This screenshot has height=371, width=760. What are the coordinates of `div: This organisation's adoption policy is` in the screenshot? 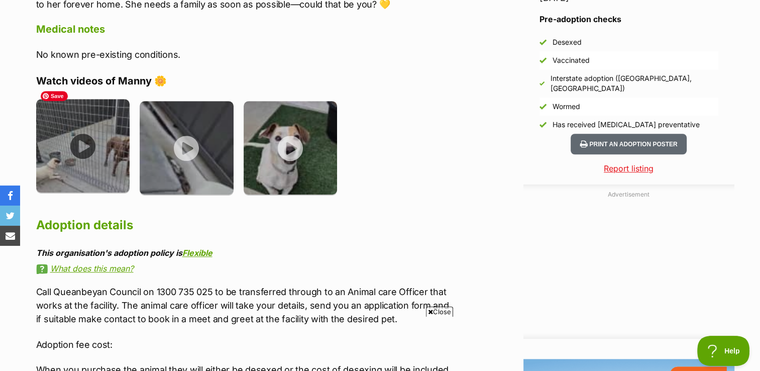 It's located at (244, 253).